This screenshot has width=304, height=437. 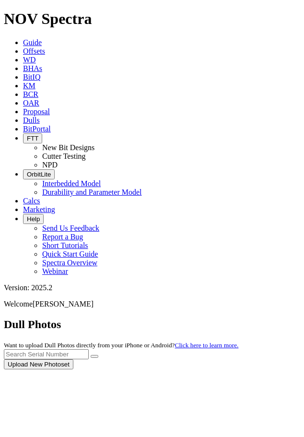 What do you see at coordinates (34, 51) in the screenshot?
I see `a: Offsets` at bounding box center [34, 51].